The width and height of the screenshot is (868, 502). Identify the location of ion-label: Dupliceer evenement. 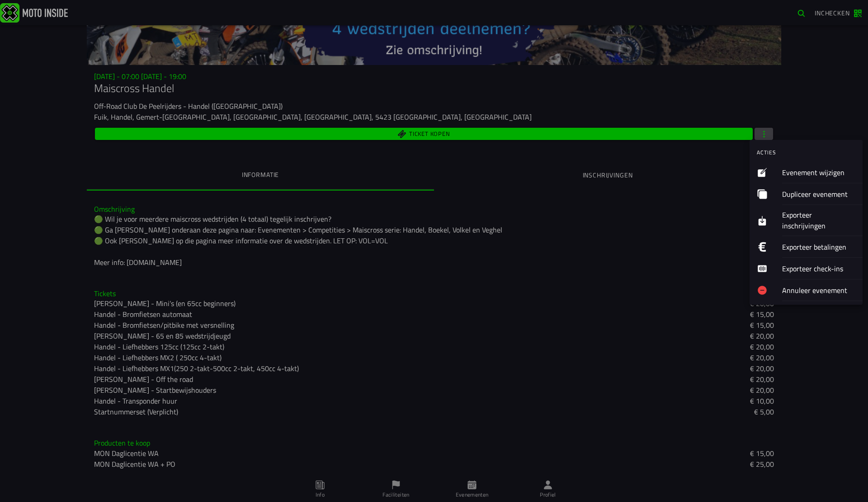
(818, 194).